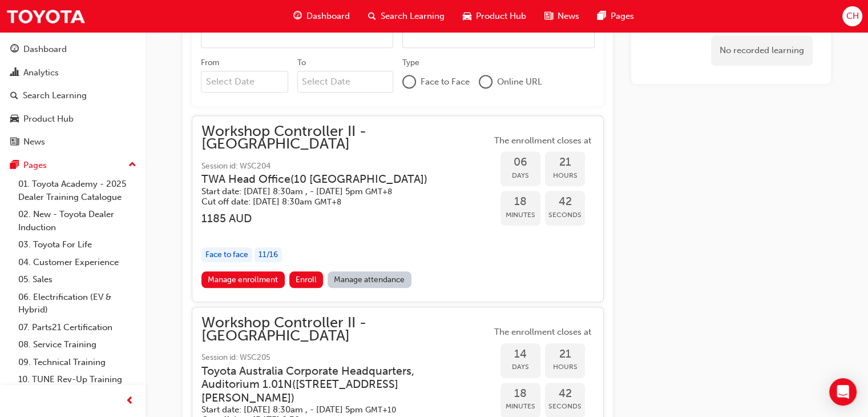 Image resolution: width=868 pixels, height=417 pixels. What do you see at coordinates (852, 16) in the screenshot?
I see `button: CH` at bounding box center [852, 16].